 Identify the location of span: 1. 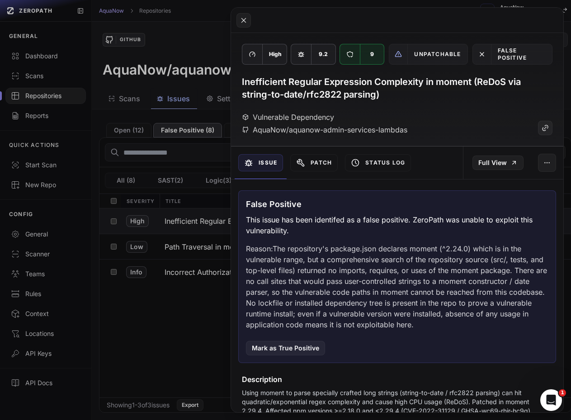
(562, 393).